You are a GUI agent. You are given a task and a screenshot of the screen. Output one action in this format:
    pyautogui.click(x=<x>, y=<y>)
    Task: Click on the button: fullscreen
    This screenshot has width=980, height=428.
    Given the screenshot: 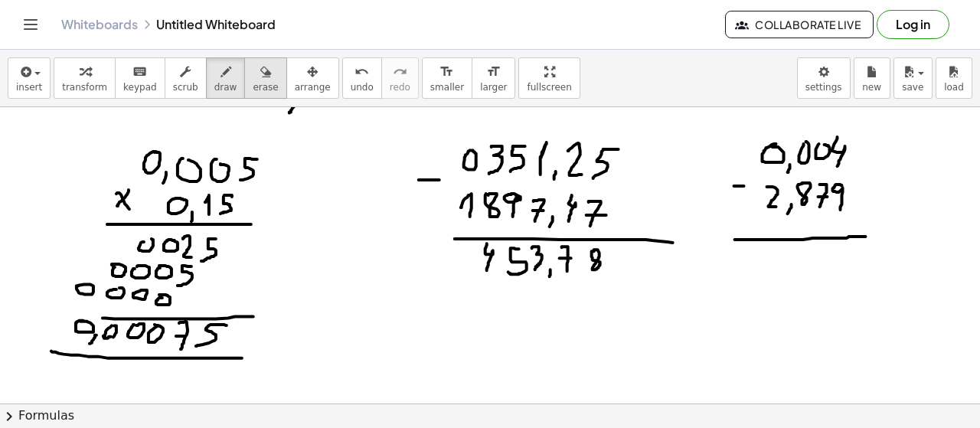 What is the action you would take?
    pyautogui.click(x=549, y=78)
    